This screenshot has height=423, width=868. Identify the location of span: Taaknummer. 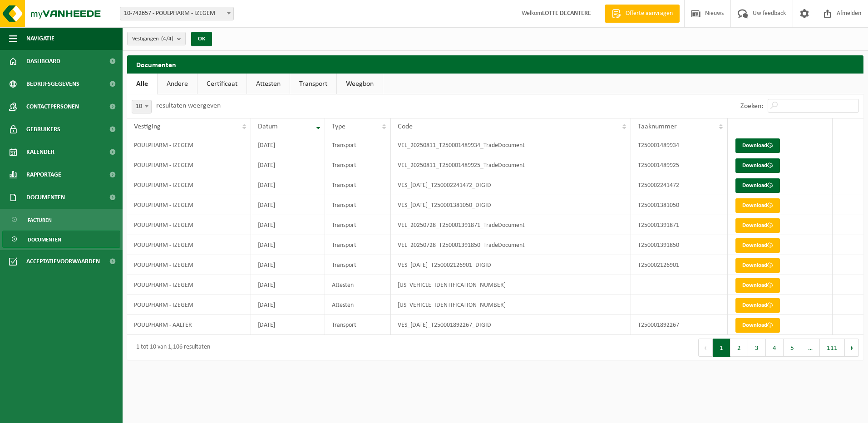
(658, 127).